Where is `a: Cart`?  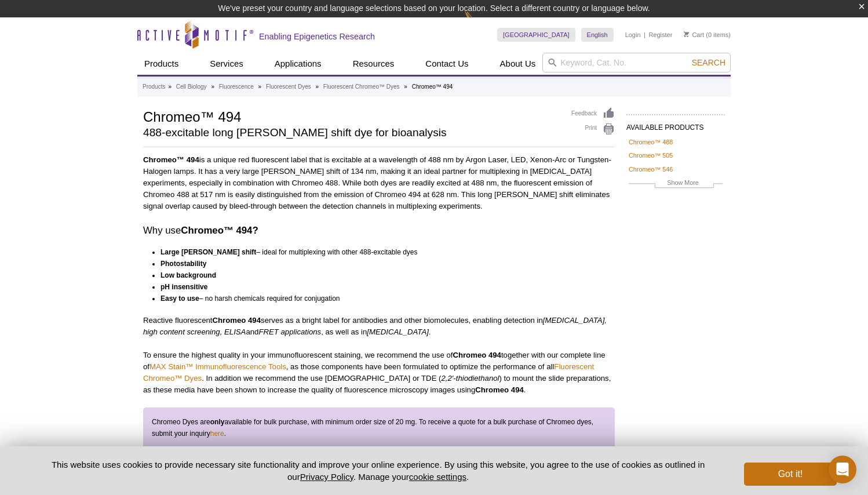 a: Cart is located at coordinates (694, 35).